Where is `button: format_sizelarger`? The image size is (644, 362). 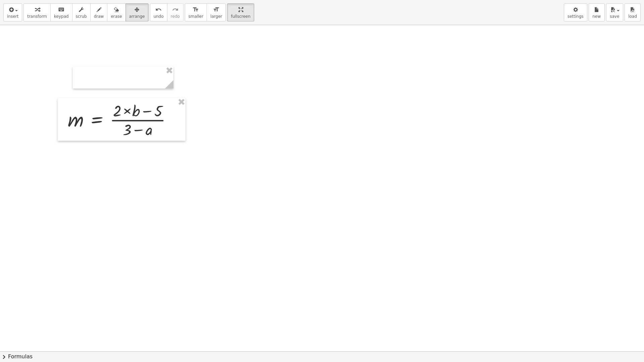 button: format_sizelarger is located at coordinates (216, 13).